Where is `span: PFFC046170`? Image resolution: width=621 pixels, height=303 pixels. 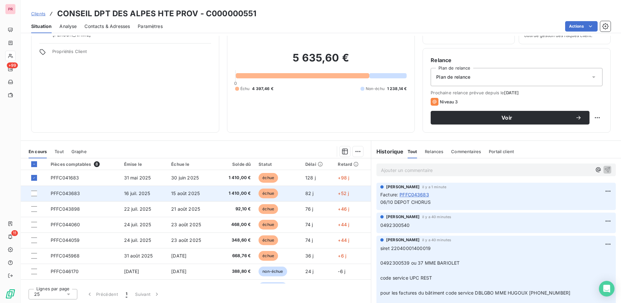 span: PFFC046170 is located at coordinates (65, 271).